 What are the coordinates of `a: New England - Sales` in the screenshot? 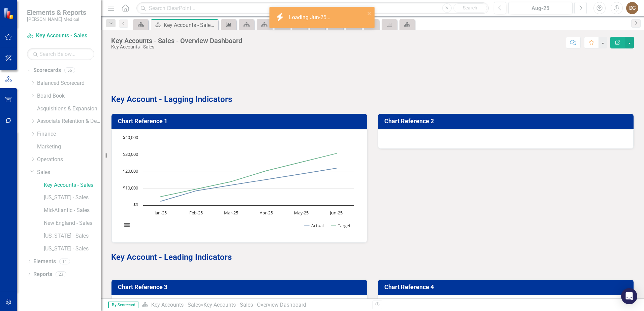 It's located at (73, 223).